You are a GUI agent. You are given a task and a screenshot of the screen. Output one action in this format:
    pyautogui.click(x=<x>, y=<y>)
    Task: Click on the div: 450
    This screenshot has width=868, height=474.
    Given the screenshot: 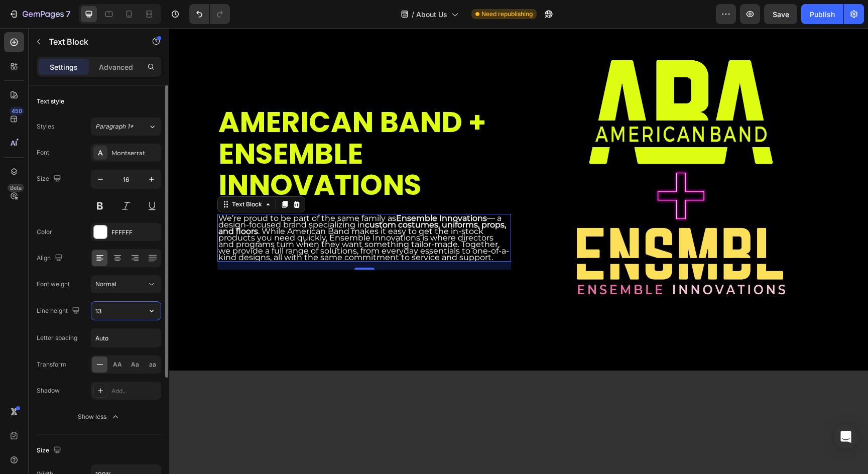 What is the action you would take?
    pyautogui.click(x=17, y=111)
    